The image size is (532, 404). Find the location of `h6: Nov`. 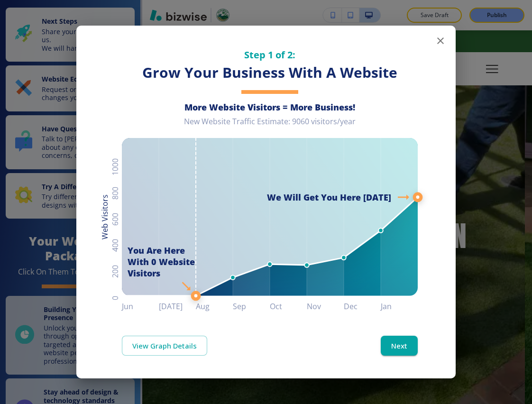

h6: Nov is located at coordinates (325, 306).